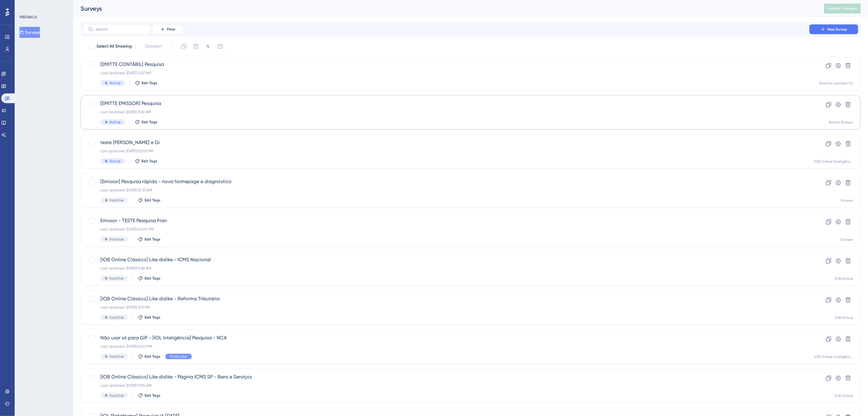 Image resolution: width=868 pixels, height=416 pixels. What do you see at coordinates (120, 29) in the screenshot?
I see `input: Search` at bounding box center [120, 29].